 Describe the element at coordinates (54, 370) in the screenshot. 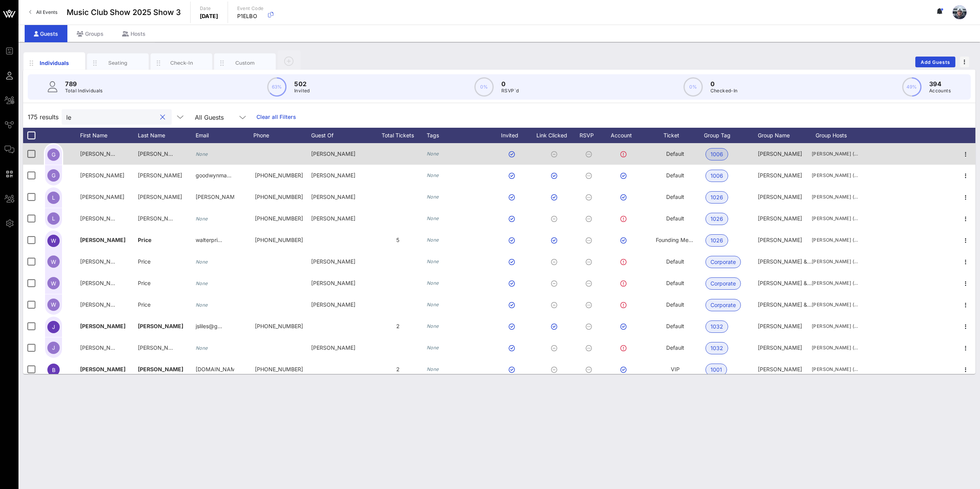

I see `span: B` at that location.